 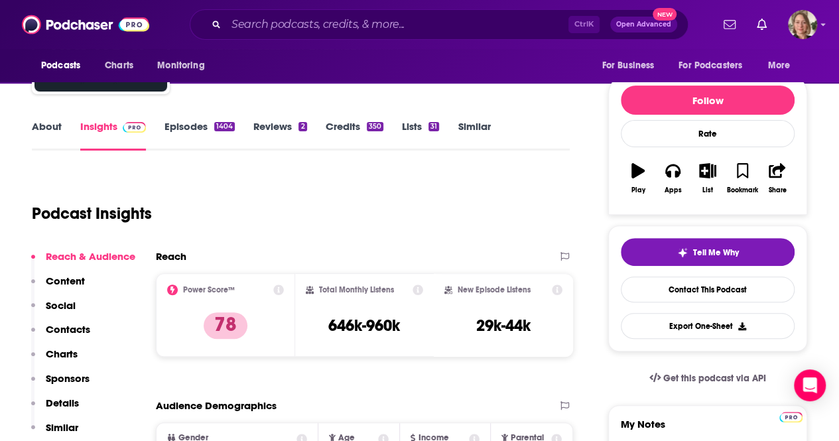 What do you see at coordinates (224, 127) in the screenshot?
I see `div: 1404` at bounding box center [224, 127].